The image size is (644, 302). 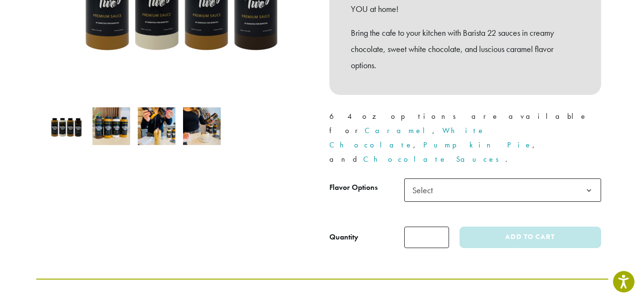 What do you see at coordinates (466, 49) in the screenshot?
I see `p: Bring the cafe to your kitchen with Barista 22 sauces in creamy chocolate, sweet white chocolate,...` at bounding box center [466, 49].